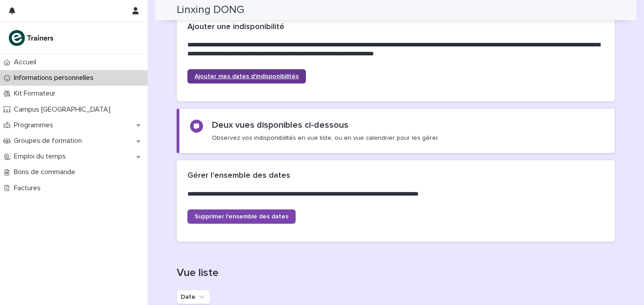 The image size is (644, 305). Describe the element at coordinates (37, 93) in the screenshot. I see `p: Kit Formateur` at that location.